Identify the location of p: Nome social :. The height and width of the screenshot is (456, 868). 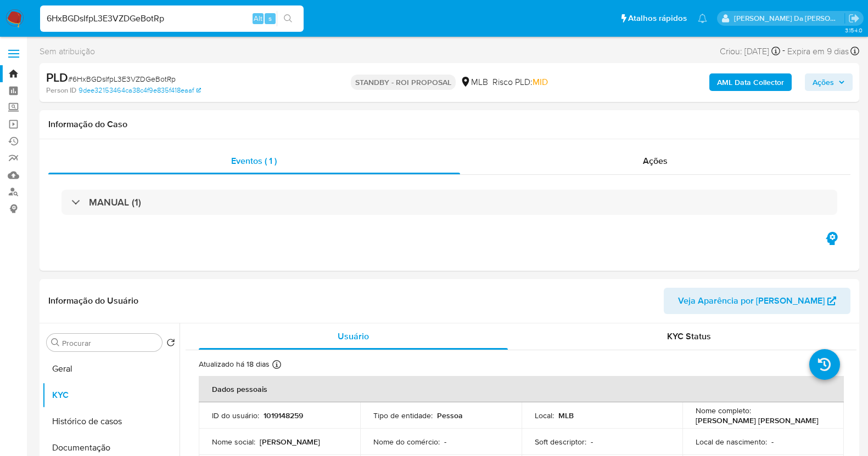
(233, 442).